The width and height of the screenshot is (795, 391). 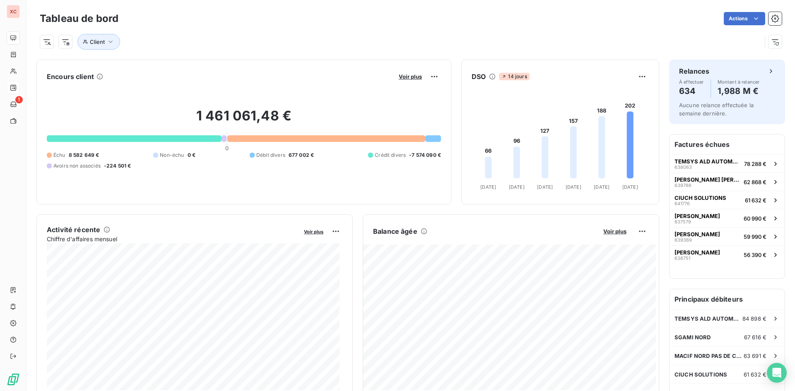 I want to click on span: 59 990 €, so click(x=754, y=237).